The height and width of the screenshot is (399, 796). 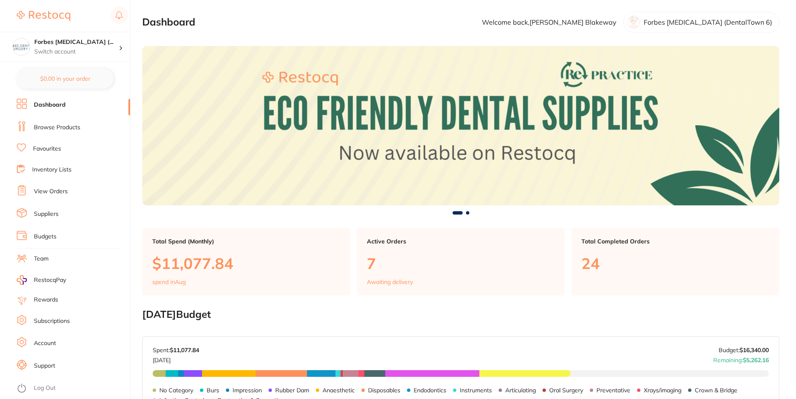 I want to click on a: Browse Products, so click(x=57, y=128).